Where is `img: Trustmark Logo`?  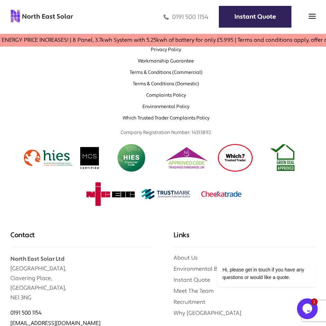
img: Trustmark Logo is located at coordinates (166, 194).